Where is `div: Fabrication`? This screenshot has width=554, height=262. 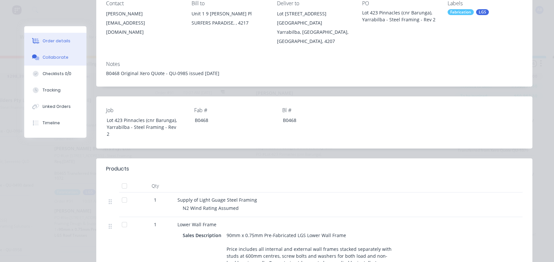
div: Fabrication is located at coordinates (461, 12).